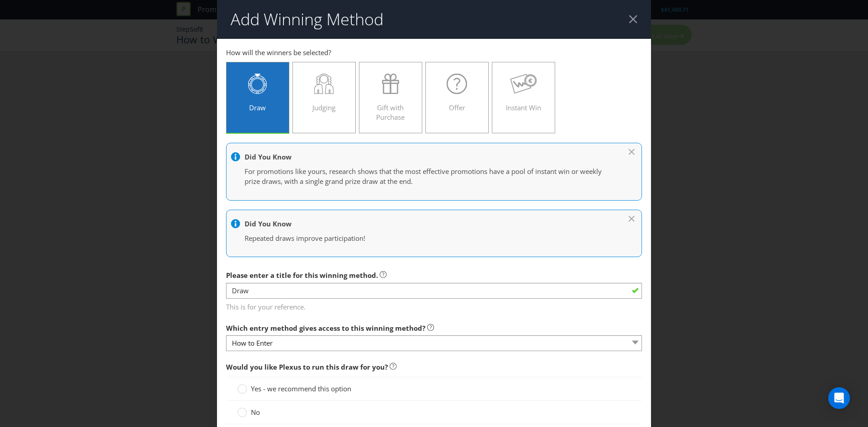 This screenshot has width=868, height=427. Describe the element at coordinates (839, 398) in the screenshot. I see `div: Open Intercom Messenger` at that location.